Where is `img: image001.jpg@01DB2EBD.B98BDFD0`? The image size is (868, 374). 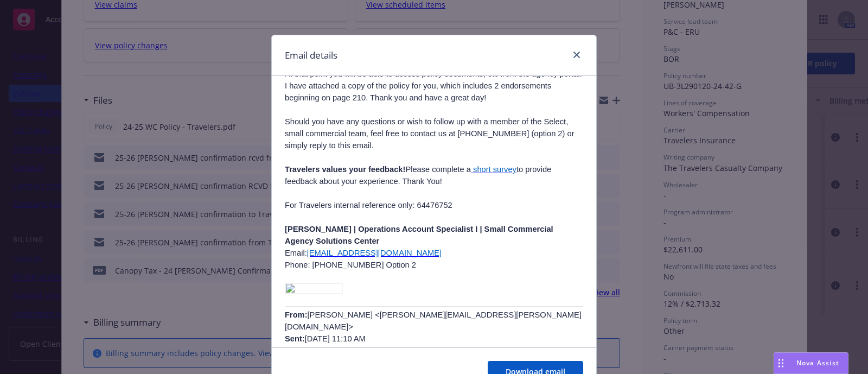 img: image001.jpg@01DB2EBD.B98BDFD0 is located at coordinates (314, 289).